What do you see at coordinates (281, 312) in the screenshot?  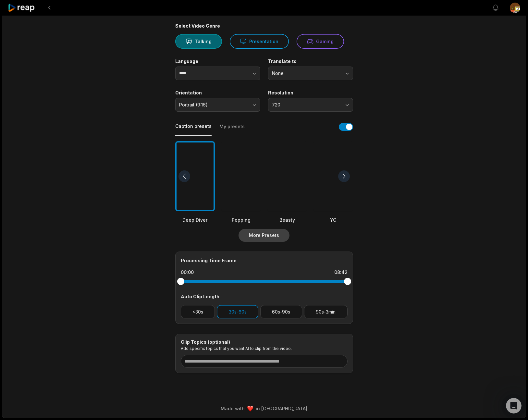 I see `button: 60s-90s` at bounding box center [281, 312].